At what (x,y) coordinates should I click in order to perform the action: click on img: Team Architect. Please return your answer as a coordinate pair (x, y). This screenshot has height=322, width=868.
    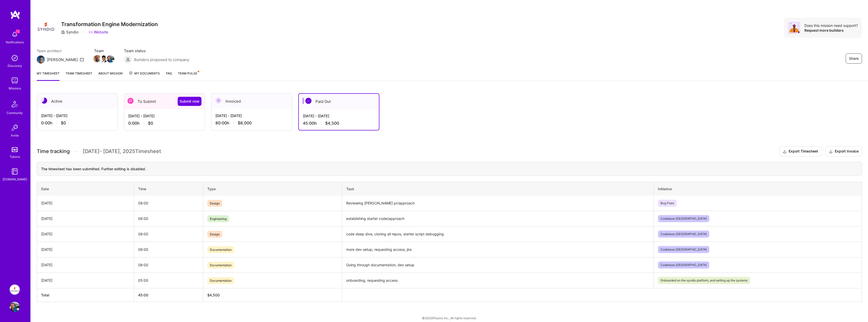
    Looking at the image, I should click on (41, 59).